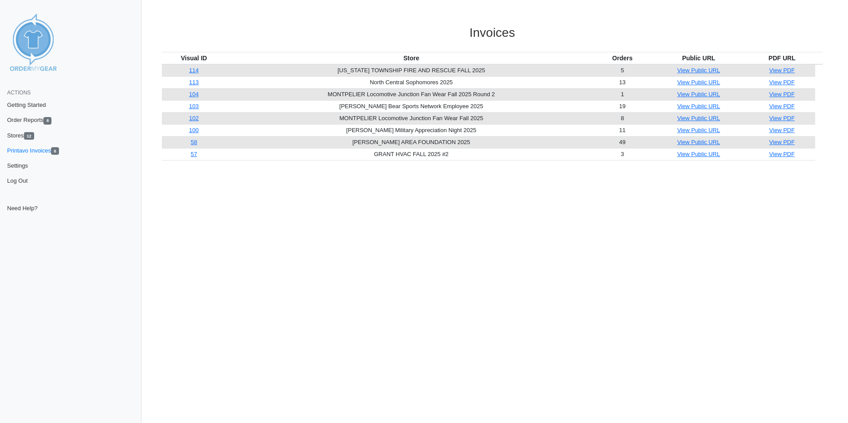  Describe the element at coordinates (622, 130) in the screenshot. I see `td: 11` at that location.